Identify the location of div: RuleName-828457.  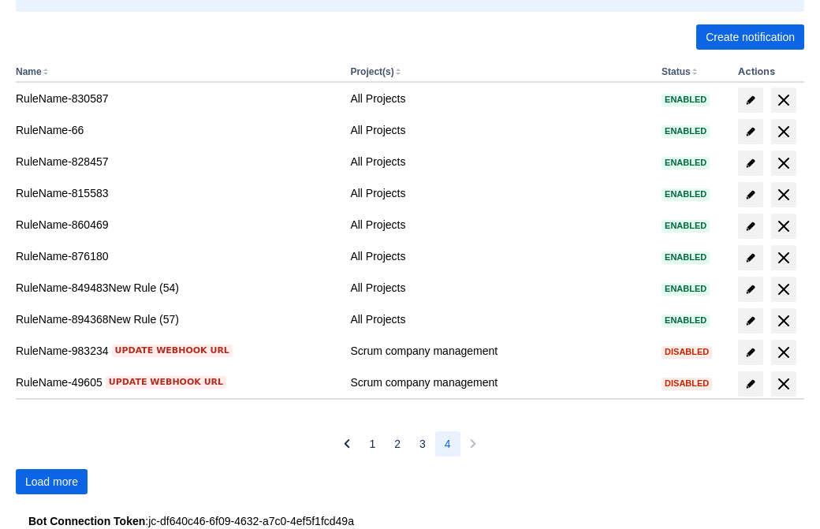
(177, 162).